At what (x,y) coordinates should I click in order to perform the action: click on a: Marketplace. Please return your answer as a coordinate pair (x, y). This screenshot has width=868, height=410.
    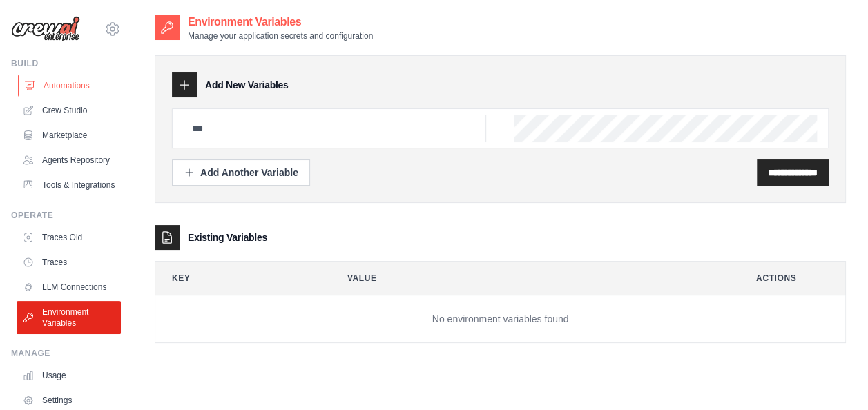
    Looking at the image, I should click on (69, 135).